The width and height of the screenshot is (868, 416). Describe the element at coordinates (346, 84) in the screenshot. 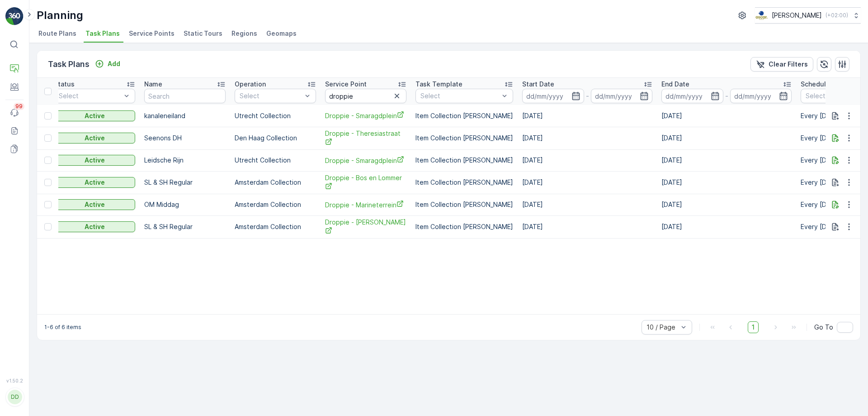

I see `p: Service Point` at that location.